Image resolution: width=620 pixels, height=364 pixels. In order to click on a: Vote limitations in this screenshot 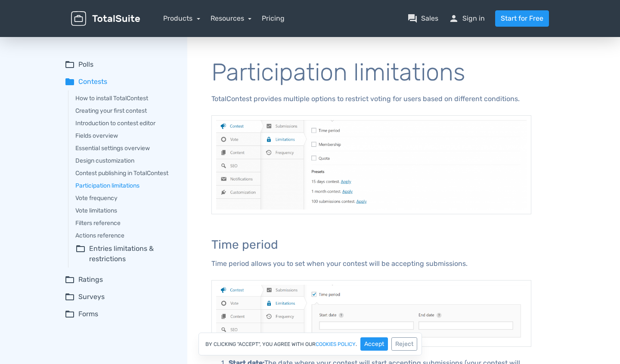, I will do `click(125, 210)`.